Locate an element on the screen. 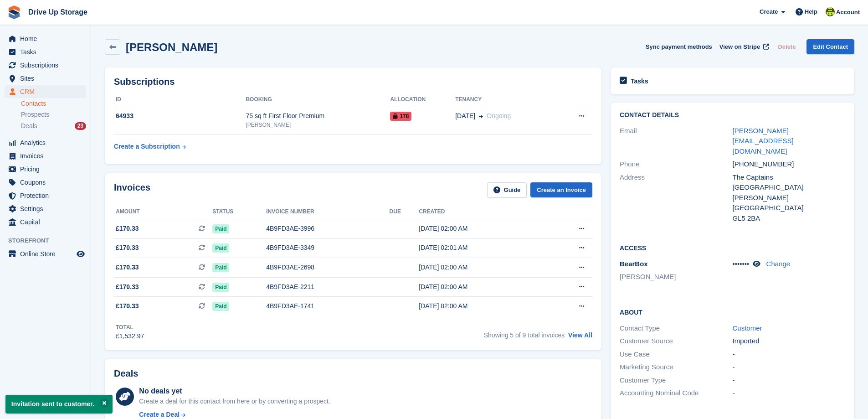 This screenshot has width=868, height=419. span: Invoices is located at coordinates (47, 156).